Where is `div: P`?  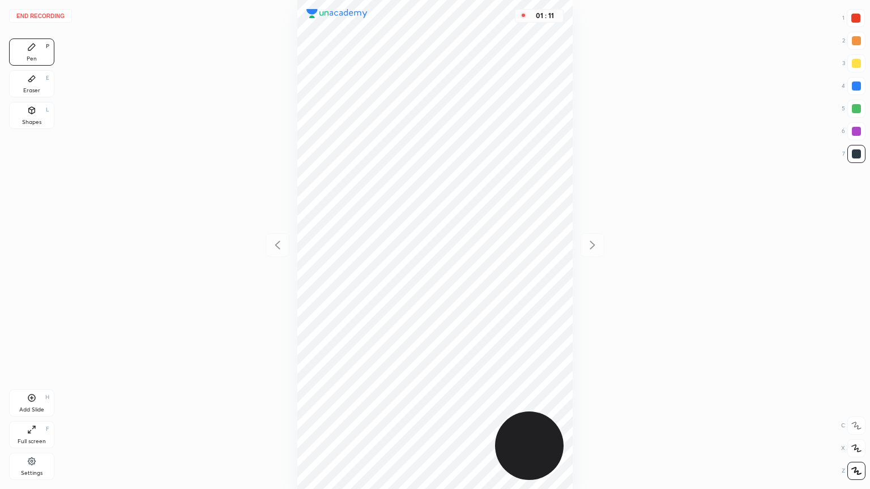
div: P is located at coordinates (48, 46).